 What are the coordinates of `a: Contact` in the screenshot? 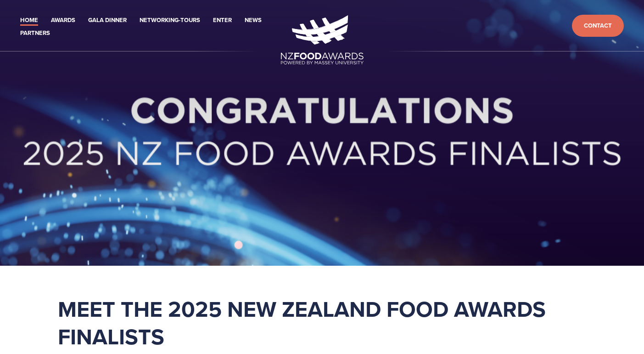 It's located at (598, 26).